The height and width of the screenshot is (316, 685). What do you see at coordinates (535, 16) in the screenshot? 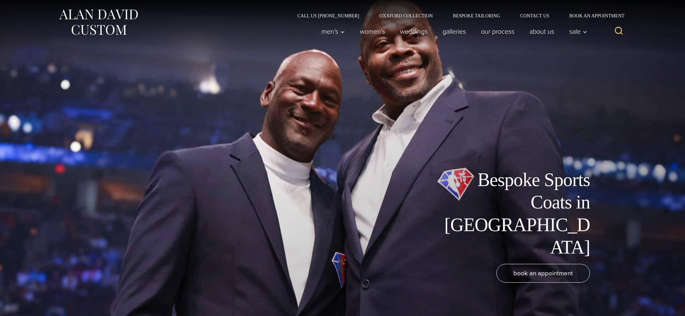
I see `a: Contact Us` at bounding box center [535, 16].